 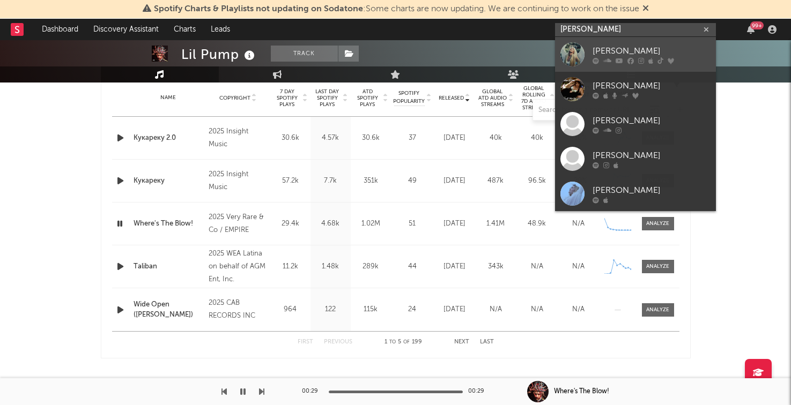 What do you see at coordinates (168, 267) in the screenshot?
I see `div: Taliban` at bounding box center [168, 267].